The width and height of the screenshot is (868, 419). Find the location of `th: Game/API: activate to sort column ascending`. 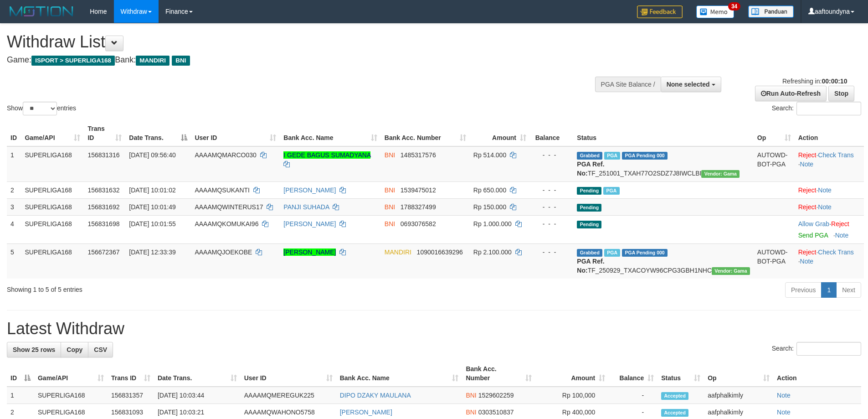

th: Game/API: activate to sort column ascending is located at coordinates (52, 133).